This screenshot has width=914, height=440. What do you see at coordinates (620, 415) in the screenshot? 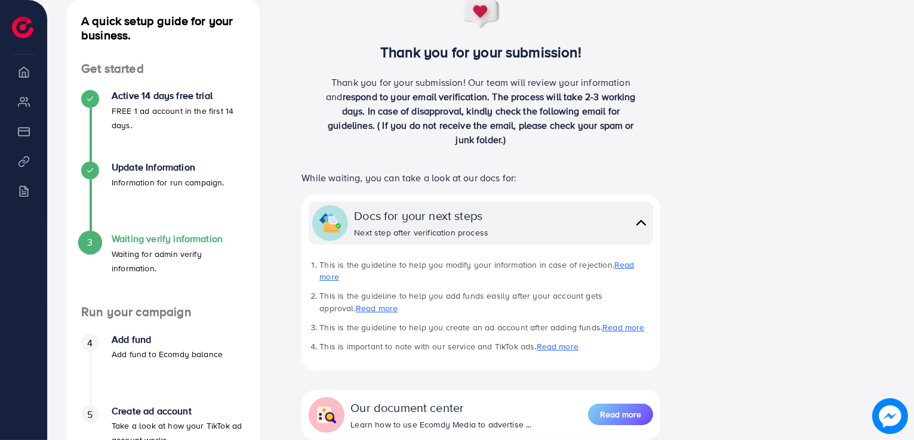
I see `button: Read more` at bounding box center [620, 415].